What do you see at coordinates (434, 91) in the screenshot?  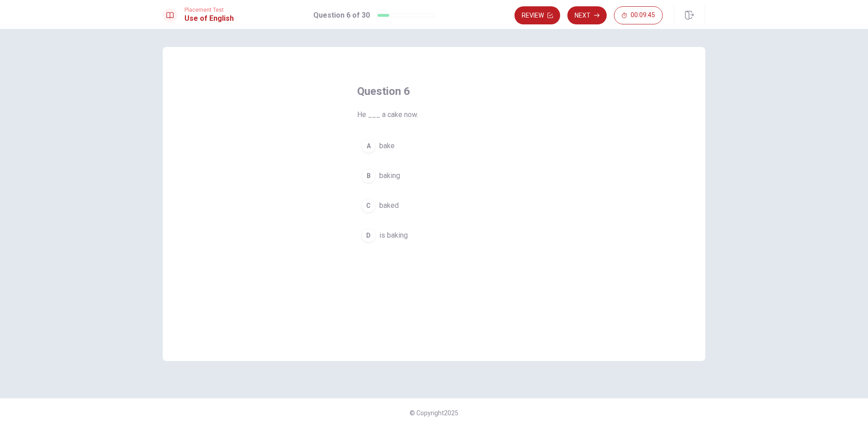 I see `h4: Question 6` at bounding box center [434, 91].